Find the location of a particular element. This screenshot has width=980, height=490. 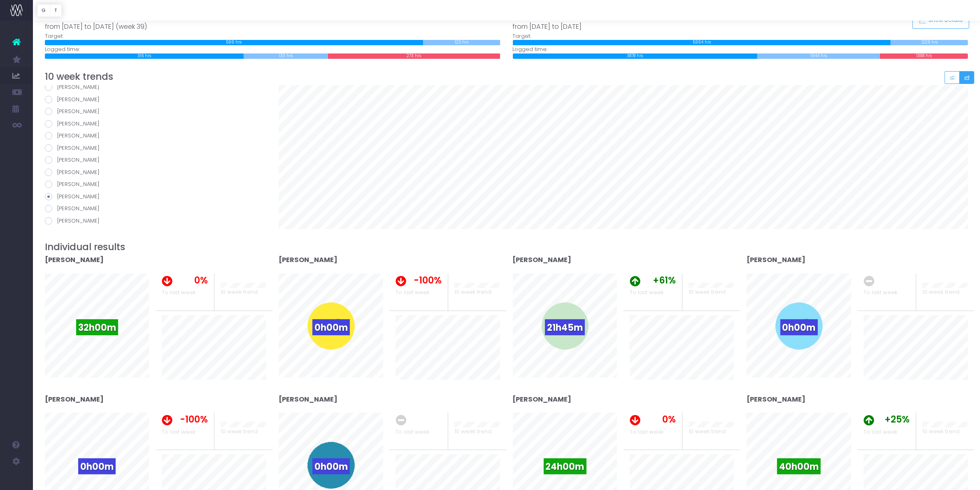

span: 32h00m is located at coordinates (98, 327).